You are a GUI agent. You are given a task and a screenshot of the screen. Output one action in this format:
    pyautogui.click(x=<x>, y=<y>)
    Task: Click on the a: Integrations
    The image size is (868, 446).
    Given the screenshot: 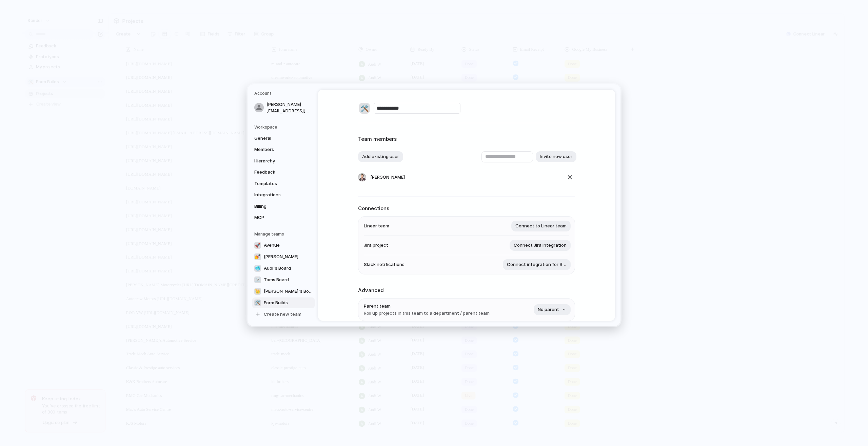 What is the action you would take?
    pyautogui.click(x=282, y=195)
    